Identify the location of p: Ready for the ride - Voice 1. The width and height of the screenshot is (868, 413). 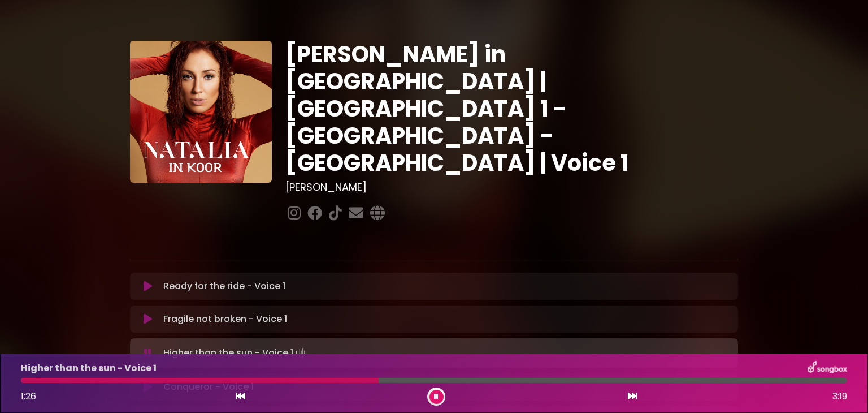
(224, 286).